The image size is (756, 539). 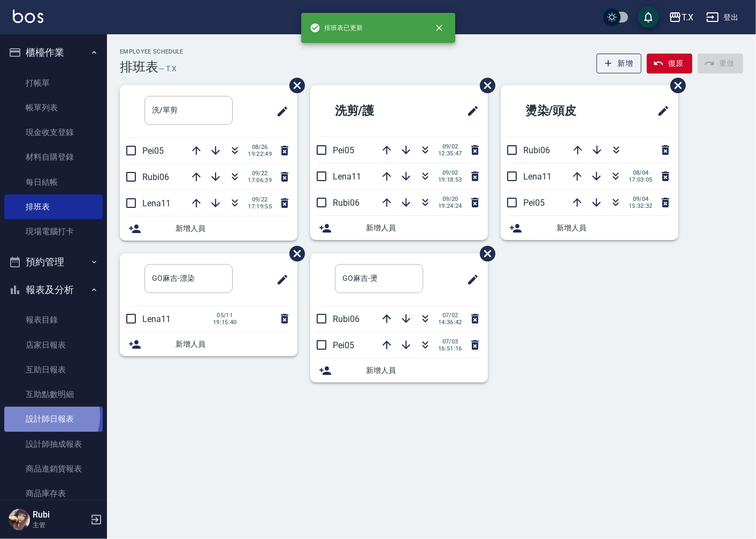 What do you see at coordinates (152, 51) in the screenshot?
I see `h2: Employee Schedule` at bounding box center [152, 51].